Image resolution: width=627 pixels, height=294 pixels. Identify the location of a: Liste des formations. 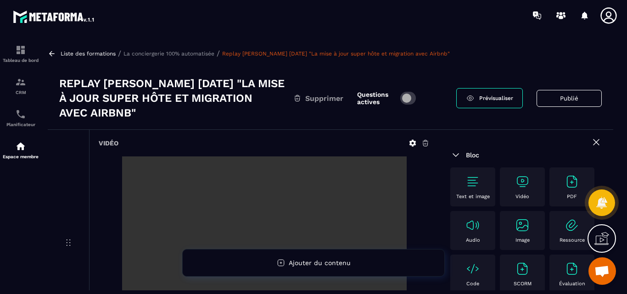
(88, 54).